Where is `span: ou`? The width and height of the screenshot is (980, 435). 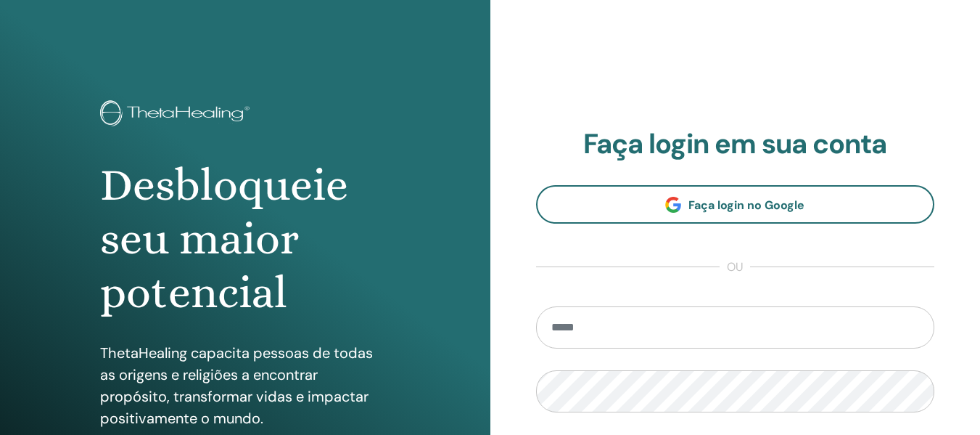 span: ou is located at coordinates (735, 267).